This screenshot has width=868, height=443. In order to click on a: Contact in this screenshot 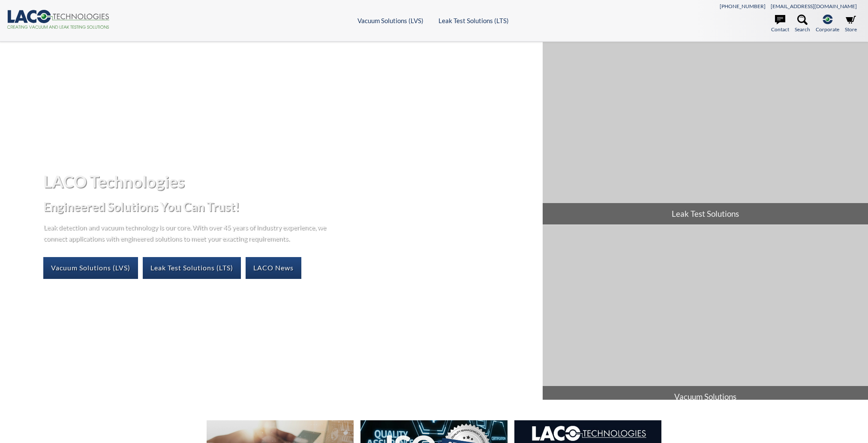, I will do `click(780, 24)`.